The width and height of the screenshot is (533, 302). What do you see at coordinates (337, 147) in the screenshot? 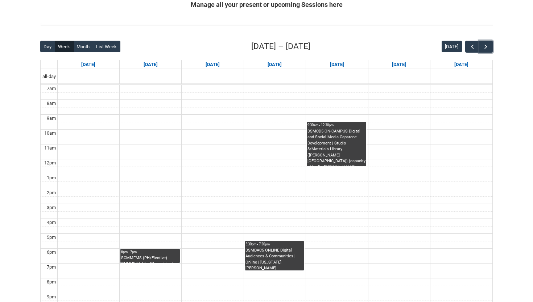
I see `div: DSMCD5 ON-CAMPUS Digital and Social Media Capstone Development | Studio 8/Materials Library ([PER...` at bounding box center [337, 147].